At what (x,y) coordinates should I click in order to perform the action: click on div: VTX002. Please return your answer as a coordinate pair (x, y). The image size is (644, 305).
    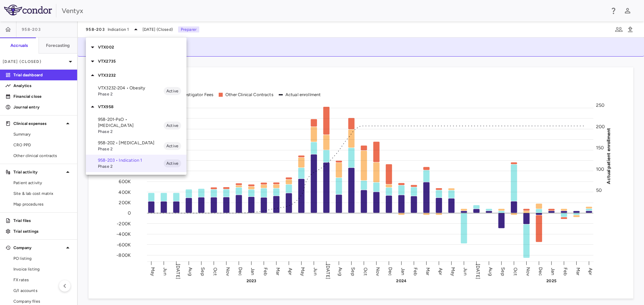
    Looking at the image, I should click on (136, 47).